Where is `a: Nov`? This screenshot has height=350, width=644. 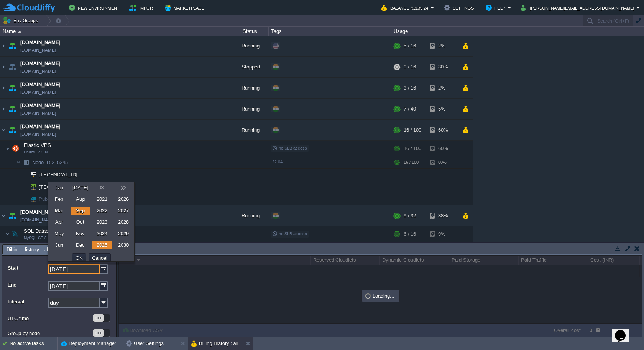
a: Nov is located at coordinates (80, 233).